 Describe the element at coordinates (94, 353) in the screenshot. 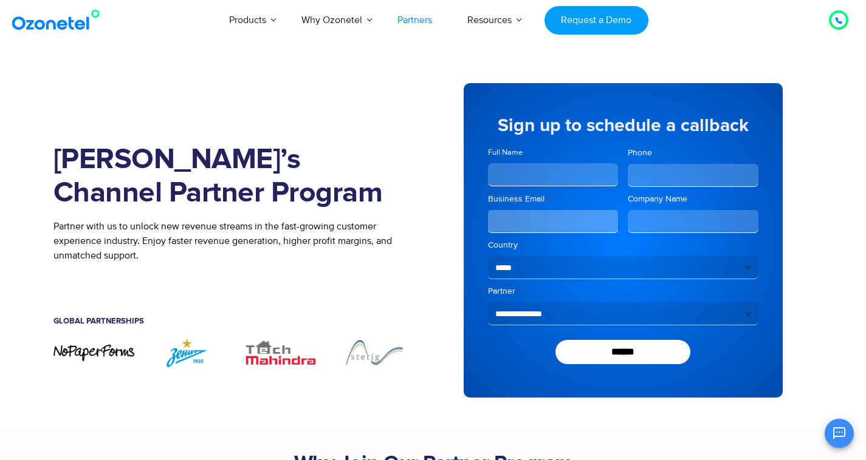

I see `img: nopaperforms` at that location.